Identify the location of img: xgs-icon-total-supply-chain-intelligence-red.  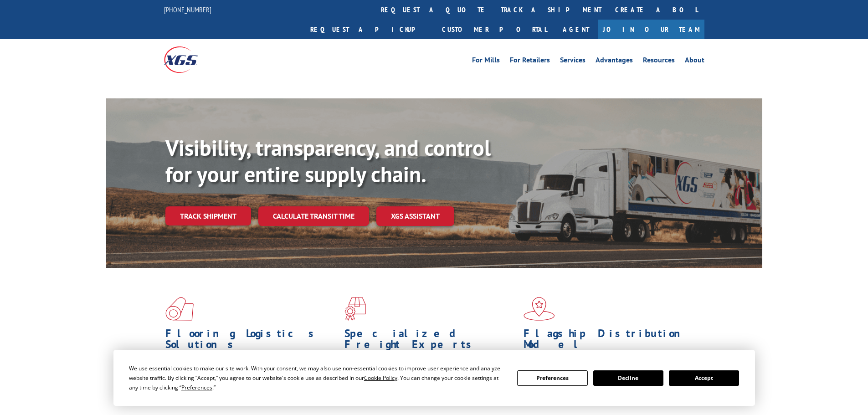
(180, 309).